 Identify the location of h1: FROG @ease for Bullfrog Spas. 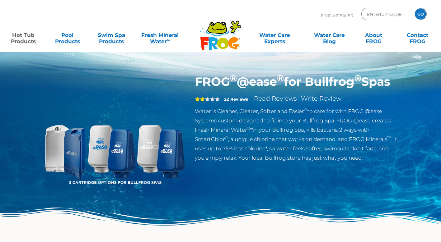
(296, 82).